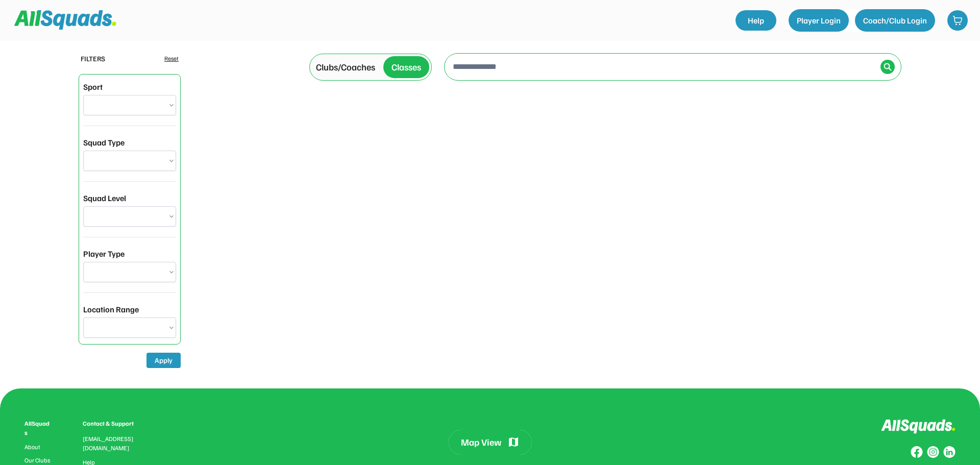 This screenshot has width=980, height=465. What do you see at coordinates (819, 20) in the screenshot?
I see `button: Player Login` at bounding box center [819, 20].